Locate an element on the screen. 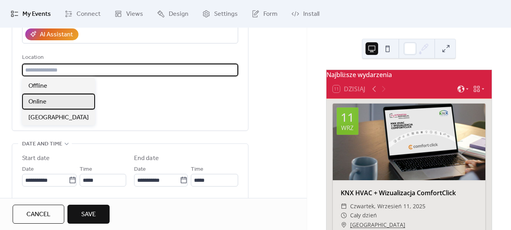 The width and height of the screenshot is (511, 230). a: Views is located at coordinates (129, 14).